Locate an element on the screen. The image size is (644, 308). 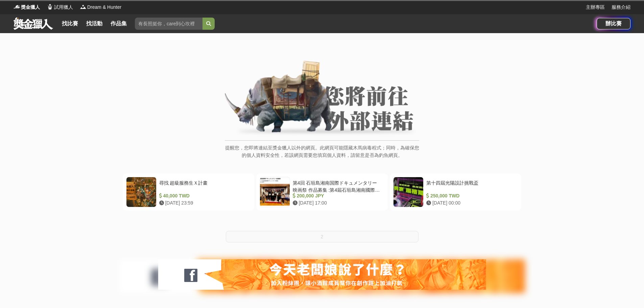
button: 2 is located at coordinates (322, 236).